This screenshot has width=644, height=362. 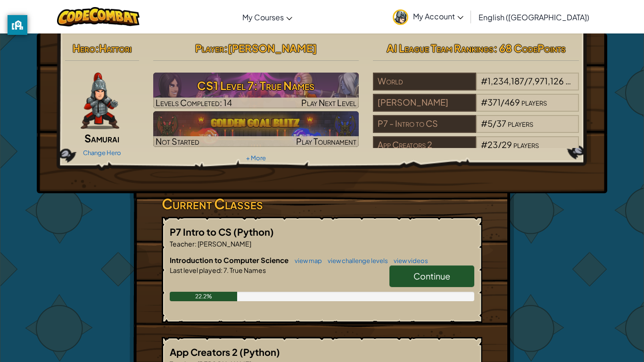 I want to click on div: 22.2%, so click(x=204, y=296).